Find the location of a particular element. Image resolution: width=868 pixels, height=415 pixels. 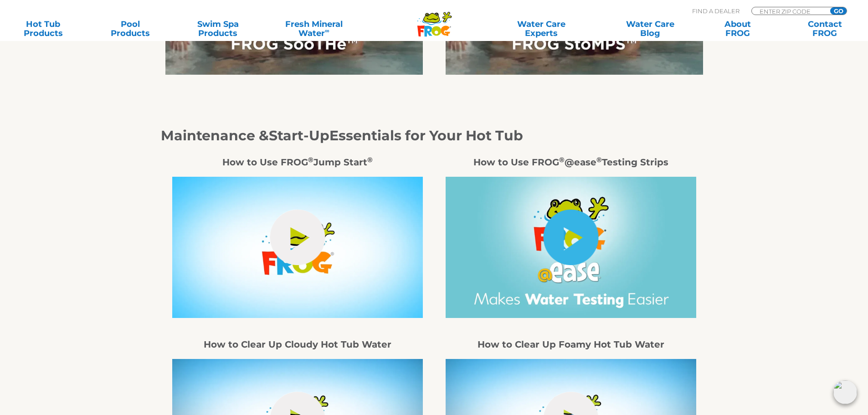

strong: Maintenance & is located at coordinates (214, 135).